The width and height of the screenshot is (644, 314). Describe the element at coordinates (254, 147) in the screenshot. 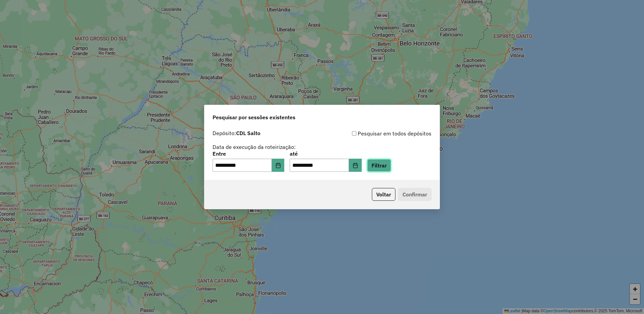

I see `label: Data de execução da roteirização:` at that location.